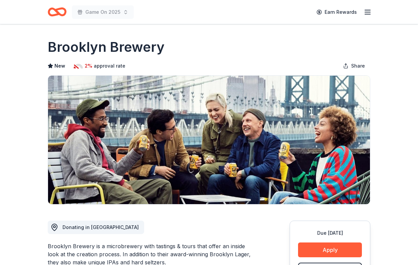 This screenshot has width=418, height=265. I want to click on img: Image for Brooklyn Brewery, so click(209, 140).